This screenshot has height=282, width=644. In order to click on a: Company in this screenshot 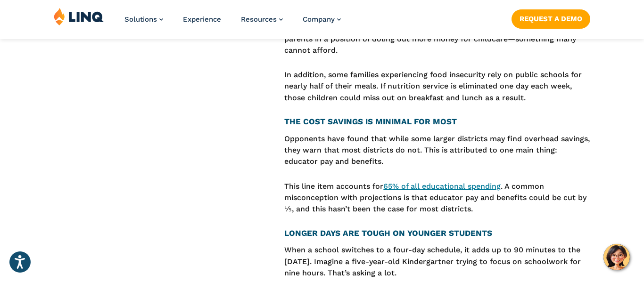, I will do `click(322, 19)`.